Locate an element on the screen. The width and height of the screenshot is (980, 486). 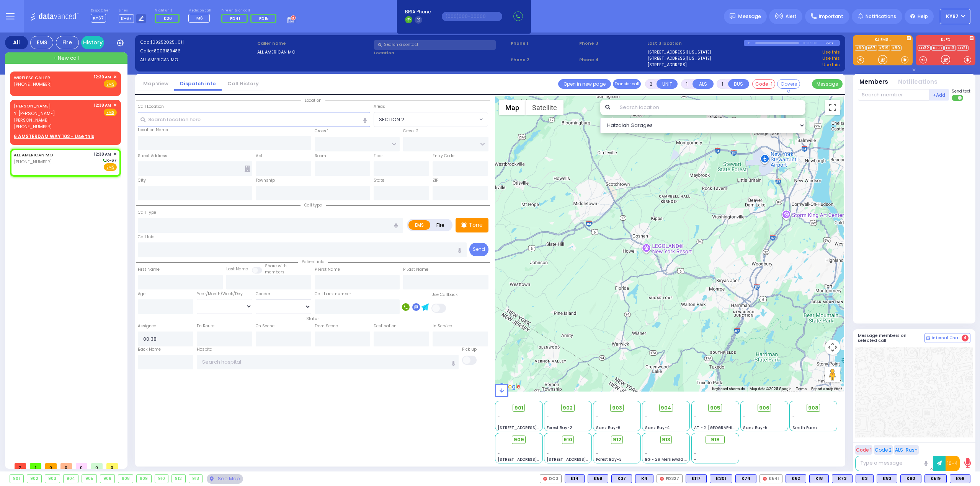
a: Open in new page is located at coordinates (584, 84).